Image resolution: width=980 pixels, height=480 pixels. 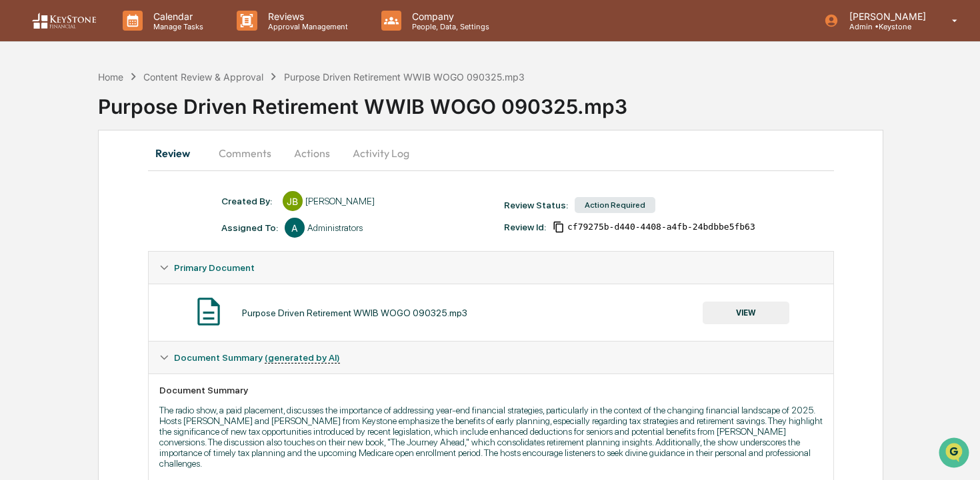 I want to click on img: logo, so click(x=64, y=21).